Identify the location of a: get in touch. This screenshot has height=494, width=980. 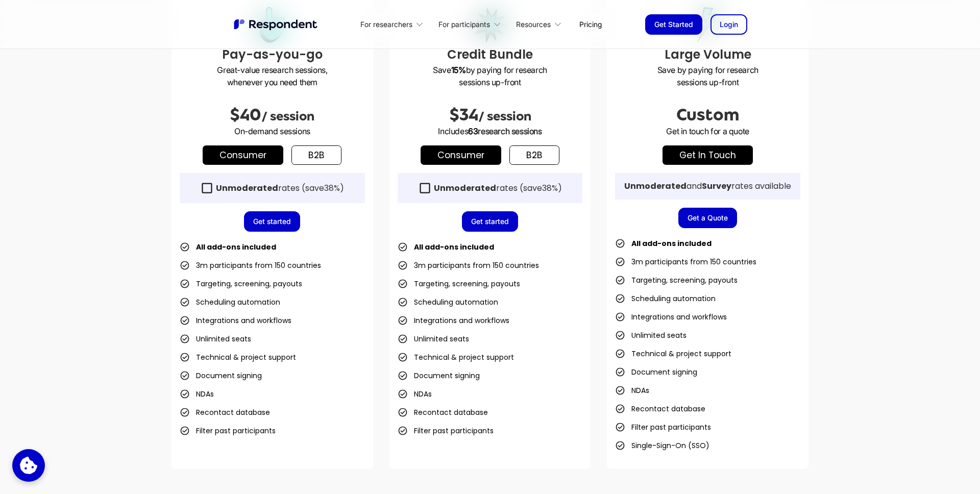
(707, 155).